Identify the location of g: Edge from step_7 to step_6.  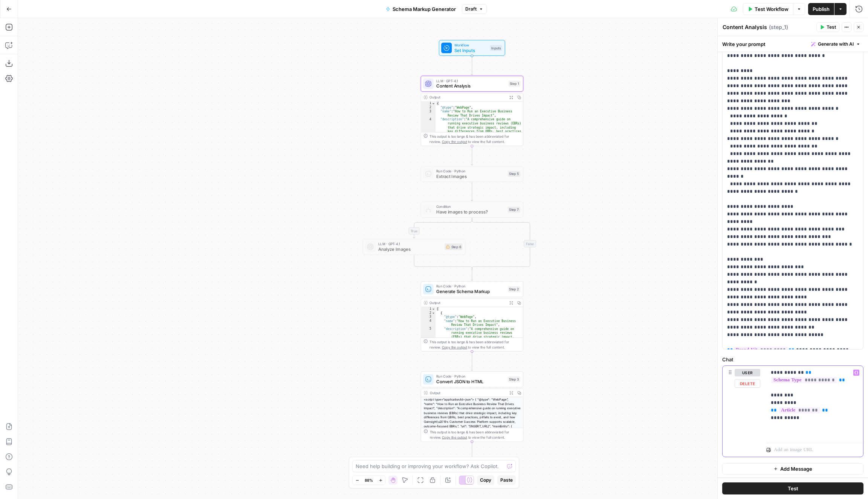
(442, 228).